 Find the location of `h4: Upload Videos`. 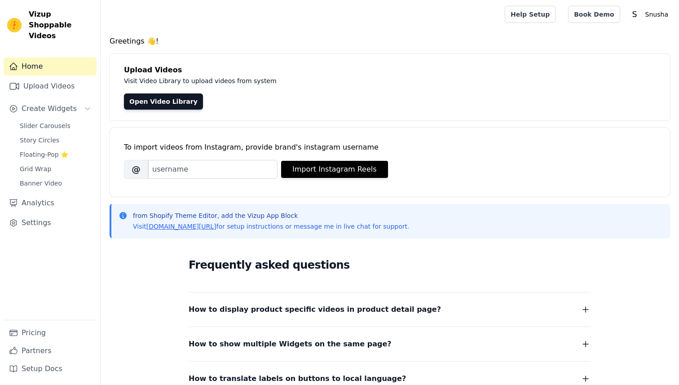

h4: Upload Videos is located at coordinates (390, 70).